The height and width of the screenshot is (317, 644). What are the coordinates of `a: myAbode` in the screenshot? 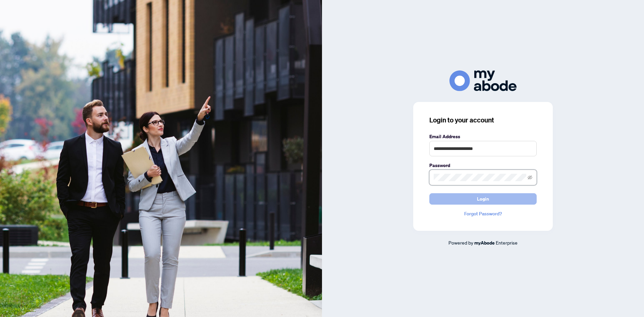 It's located at (484, 243).